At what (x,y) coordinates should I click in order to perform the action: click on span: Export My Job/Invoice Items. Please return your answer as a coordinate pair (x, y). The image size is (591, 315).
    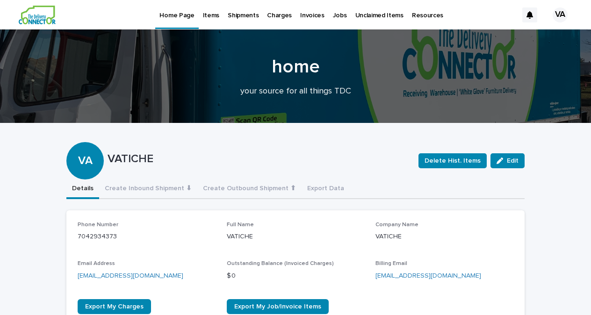
    Looking at the image, I should click on (278, 307).